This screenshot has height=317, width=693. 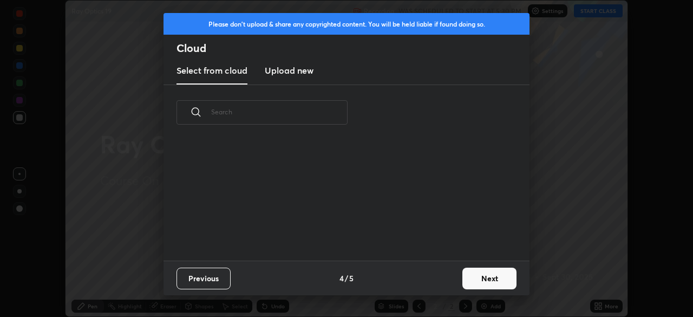 What do you see at coordinates (279, 111) in the screenshot?
I see `input: Search` at bounding box center [279, 111].